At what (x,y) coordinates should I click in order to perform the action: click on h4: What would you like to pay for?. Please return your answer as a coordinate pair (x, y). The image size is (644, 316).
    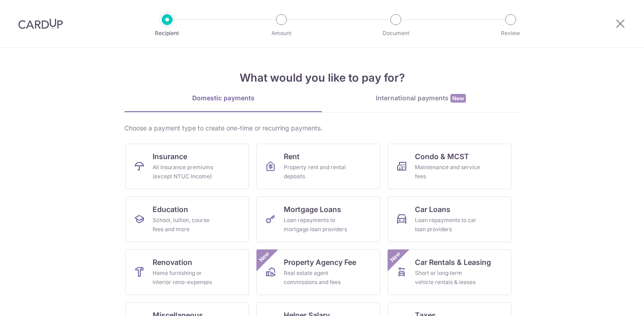
    Looking at the image, I should click on (322, 78).